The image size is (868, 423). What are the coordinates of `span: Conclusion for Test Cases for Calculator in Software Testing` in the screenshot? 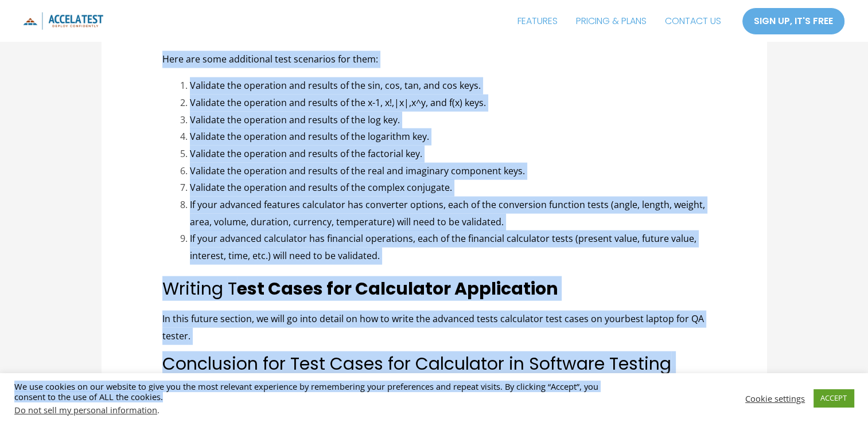 It's located at (416, 363).